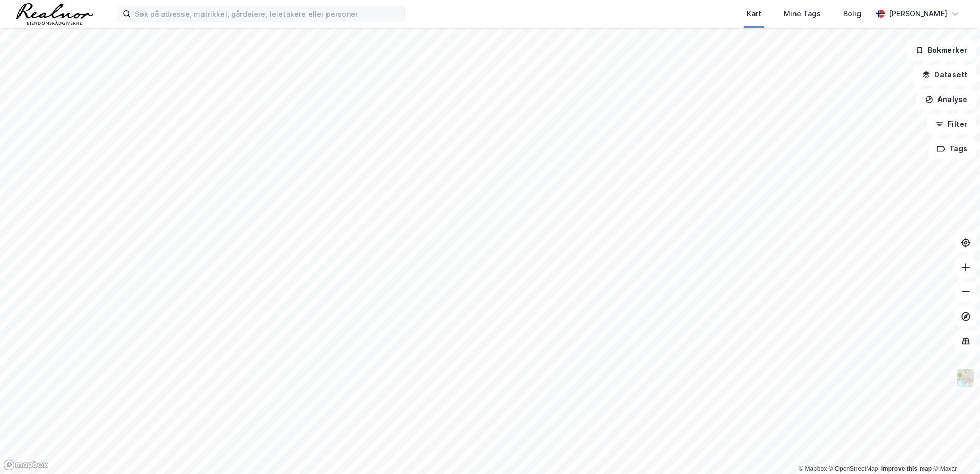 The image size is (980, 474). What do you see at coordinates (813, 468) in the screenshot?
I see `a: Mapbox` at bounding box center [813, 468].